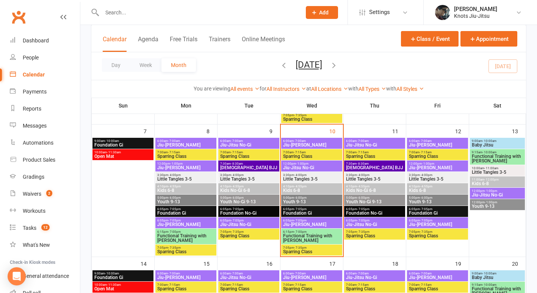  What do you see at coordinates (492, 180) in the screenshot?
I see `span: - 12:00pm` at bounding box center [492, 180].